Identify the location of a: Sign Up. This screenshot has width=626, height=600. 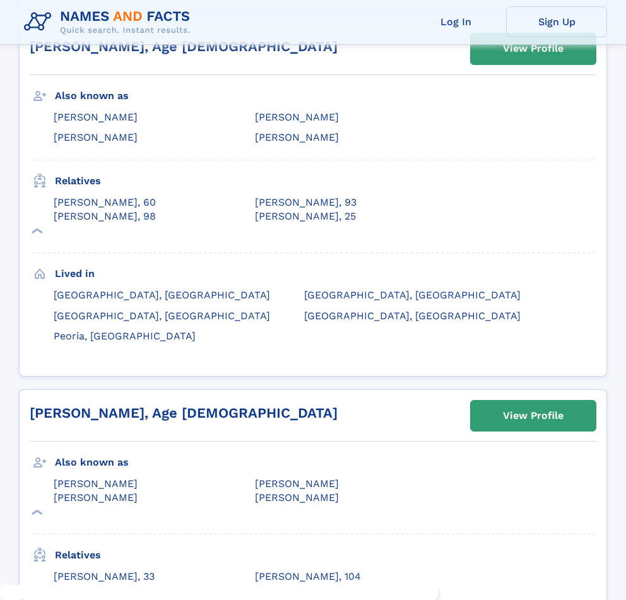
(557, 21).